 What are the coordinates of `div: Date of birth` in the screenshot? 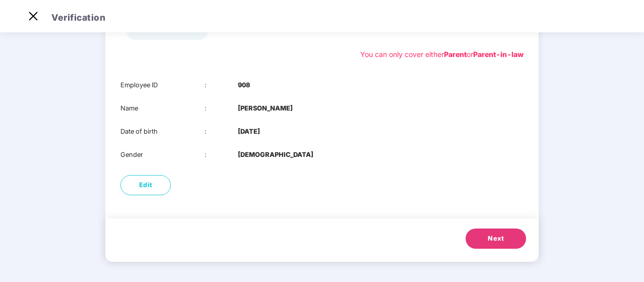 It's located at (162, 131).